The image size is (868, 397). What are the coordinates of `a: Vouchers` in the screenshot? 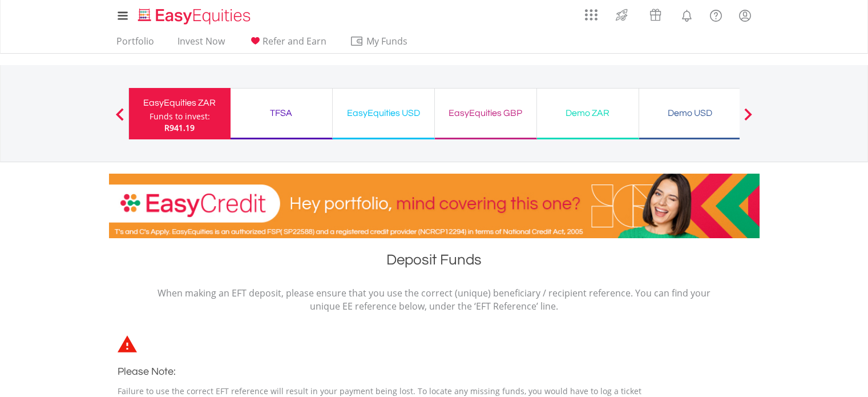 It's located at (656, 13).